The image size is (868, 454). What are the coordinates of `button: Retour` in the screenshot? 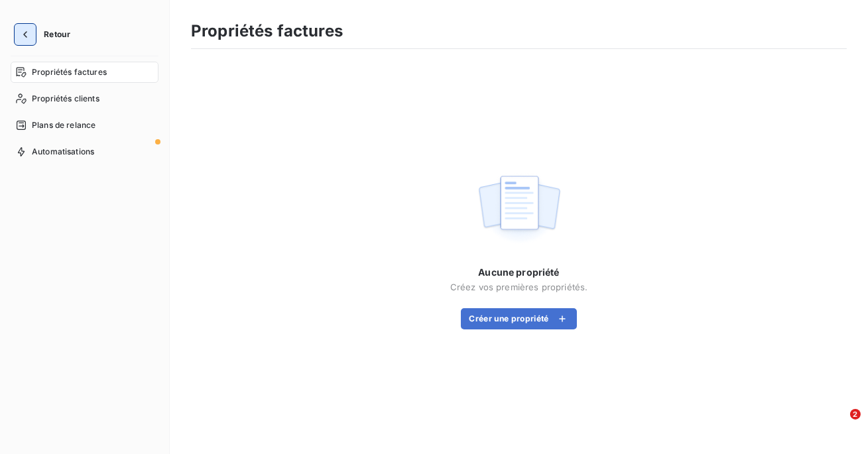 It's located at (46, 34).